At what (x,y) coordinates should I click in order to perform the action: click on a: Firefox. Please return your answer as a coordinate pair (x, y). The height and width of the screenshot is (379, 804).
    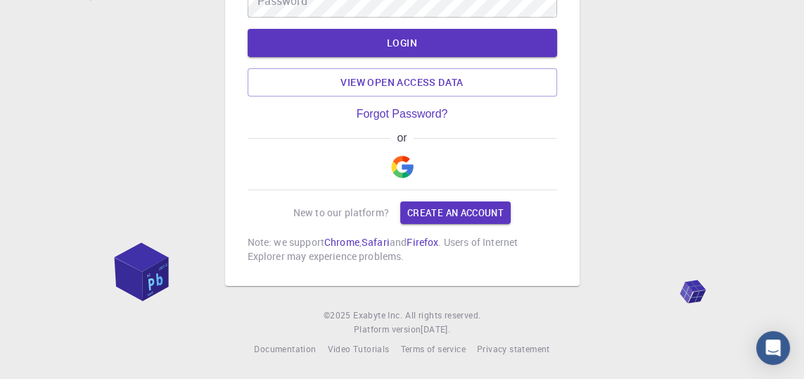
    Looking at the image, I should click on (422, 241).